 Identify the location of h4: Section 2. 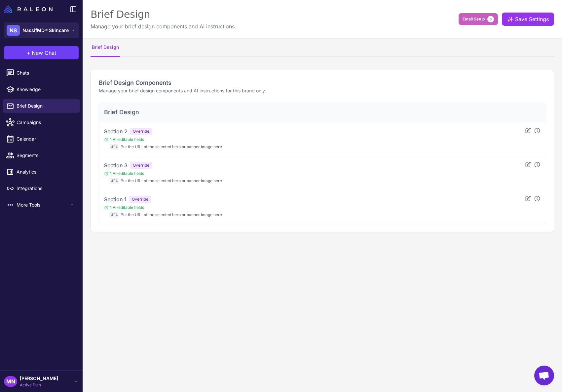
(116, 132).